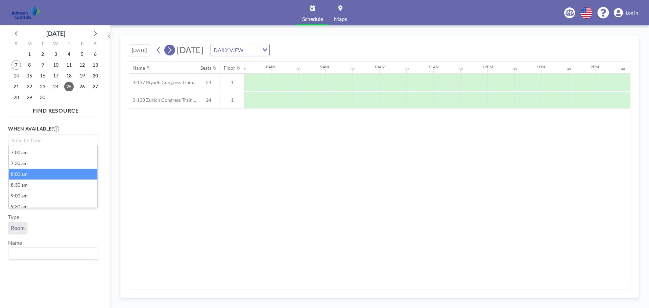 This screenshot has height=308, width=649. Describe the element at coordinates (56, 87) in the screenshot. I see `span: Wednesday, September 24, 2025` at that location.